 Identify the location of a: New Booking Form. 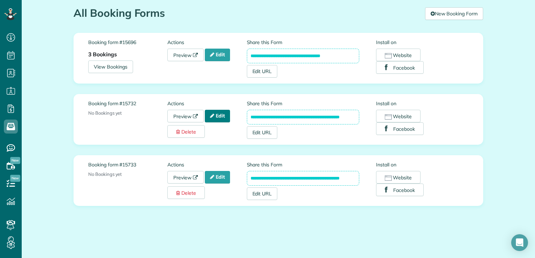
(454, 14).